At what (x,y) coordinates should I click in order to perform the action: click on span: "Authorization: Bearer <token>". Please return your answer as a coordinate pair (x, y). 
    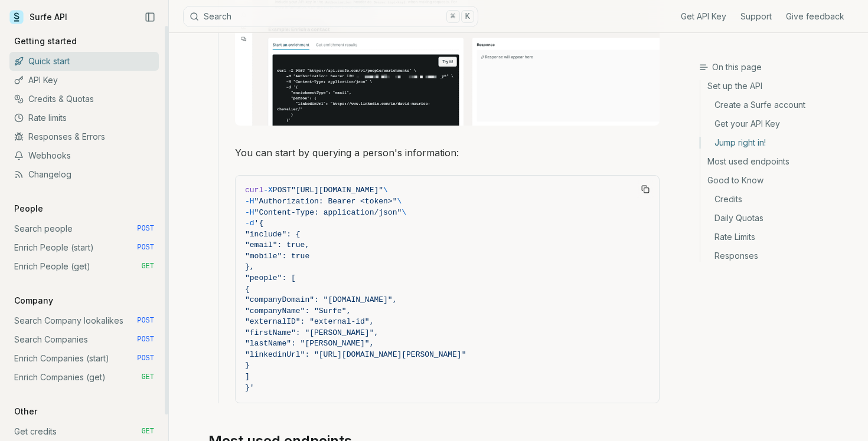
    Looking at the image, I should click on (326, 201).